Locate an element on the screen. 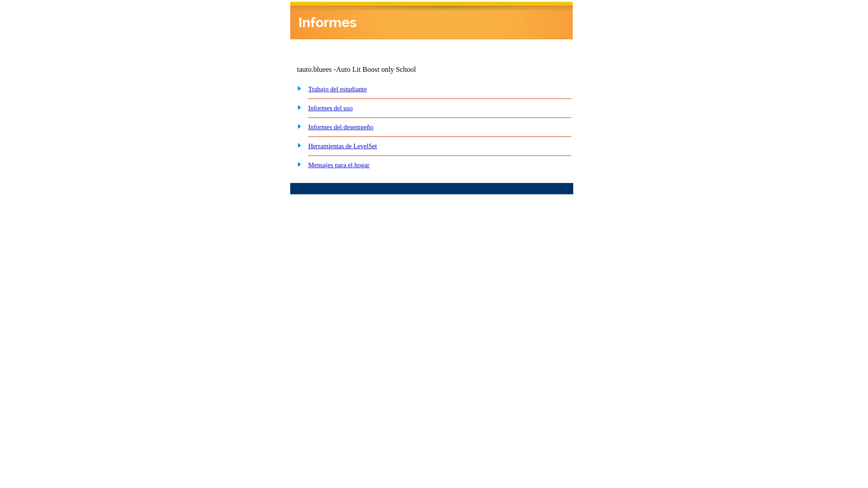 This screenshot has width=868, height=488. a: Mensajes para el hogar is located at coordinates (339, 165).